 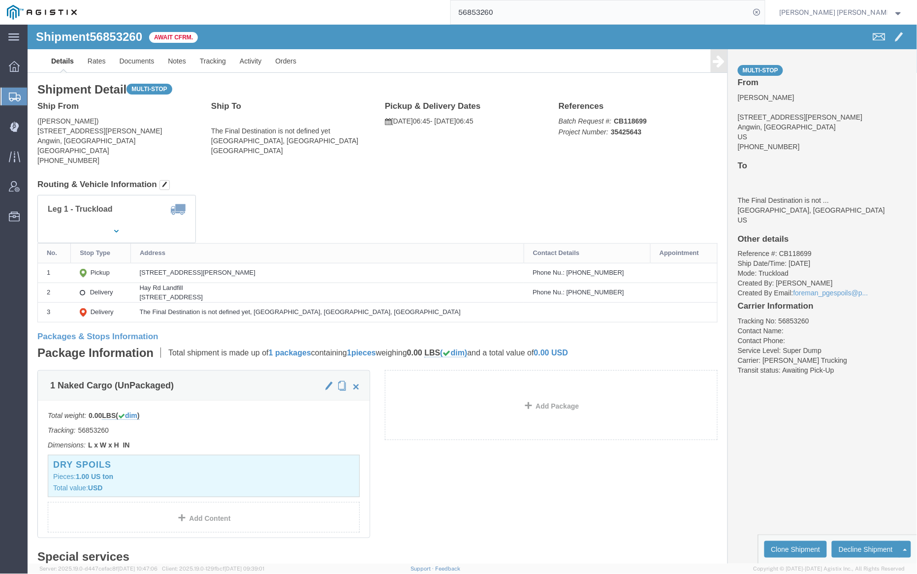 I want to click on img: logo, so click(x=42, y=12).